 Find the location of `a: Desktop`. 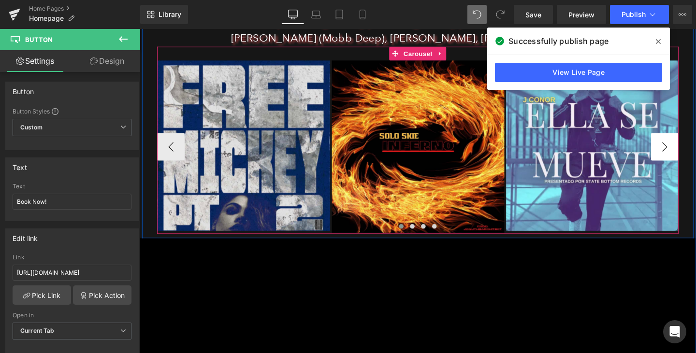

a: Desktop is located at coordinates (293, 14).